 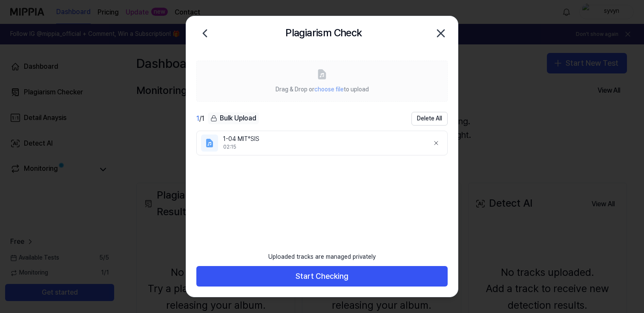 I want to click on h2: Plagiarism Check, so click(x=324, y=33).